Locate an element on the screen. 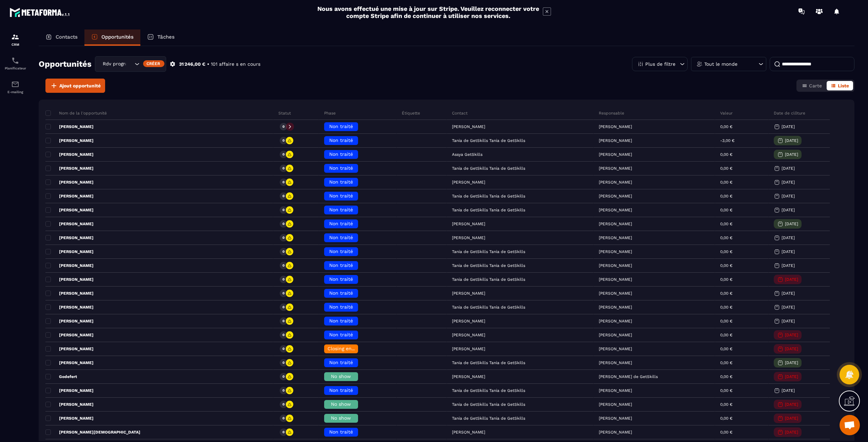  p: Étiquette is located at coordinates (411, 113).